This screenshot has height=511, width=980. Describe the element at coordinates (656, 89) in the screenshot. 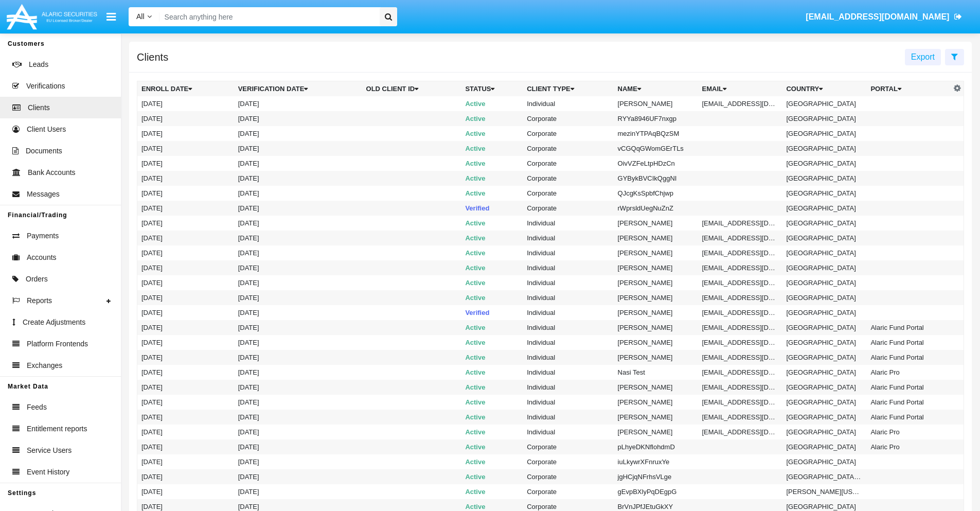

I see `th: Name` at that location.